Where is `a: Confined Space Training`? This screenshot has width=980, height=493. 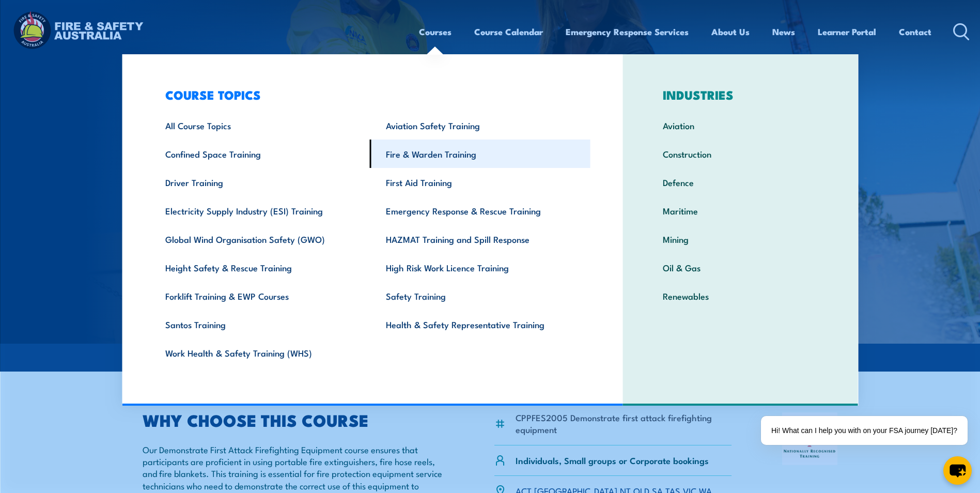 a: Confined Space Training is located at coordinates (259, 153).